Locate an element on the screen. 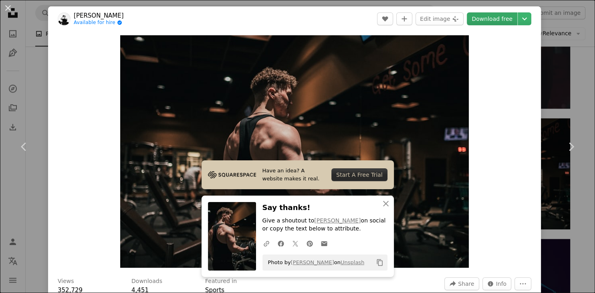  button: Like is located at coordinates (385, 19).